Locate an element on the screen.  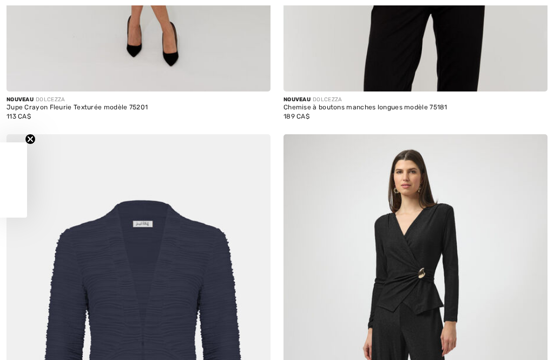
div: Jupe Crayon Fleurie Texturée modèle 75201 is located at coordinates (139, 108).